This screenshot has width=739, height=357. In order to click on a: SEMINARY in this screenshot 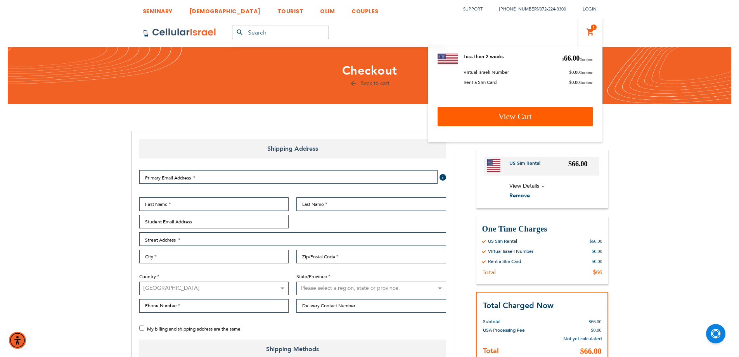, I will do `click(158, 9)`.